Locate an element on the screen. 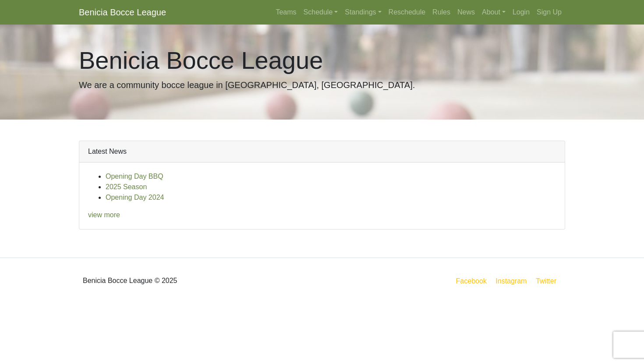 The width and height of the screenshot is (644, 364). a: Login is located at coordinates (521, 12).